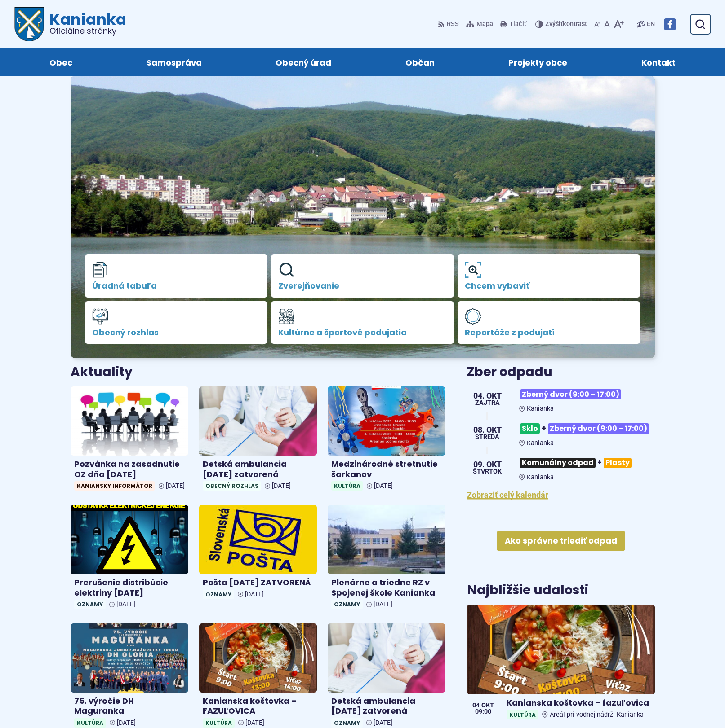  What do you see at coordinates (484, 24) in the screenshot?
I see `span: Mapa` at bounding box center [484, 24].